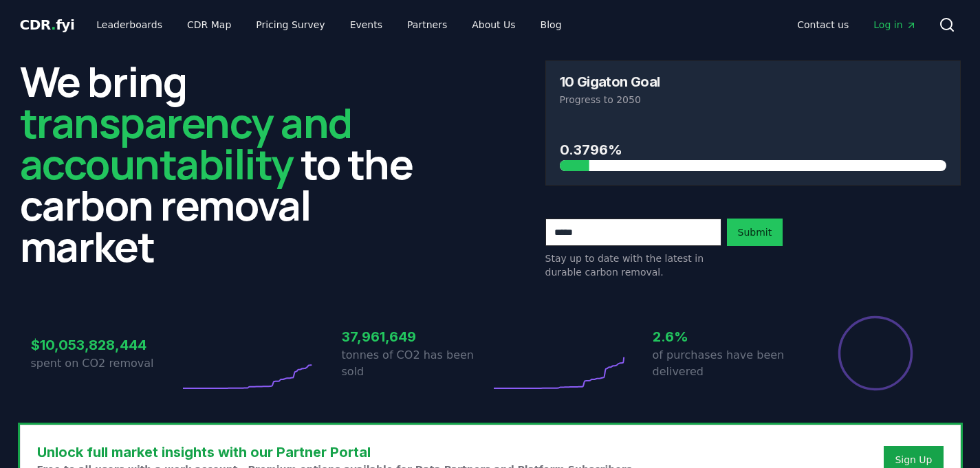  I want to click on h3: 0.3796%, so click(753, 150).